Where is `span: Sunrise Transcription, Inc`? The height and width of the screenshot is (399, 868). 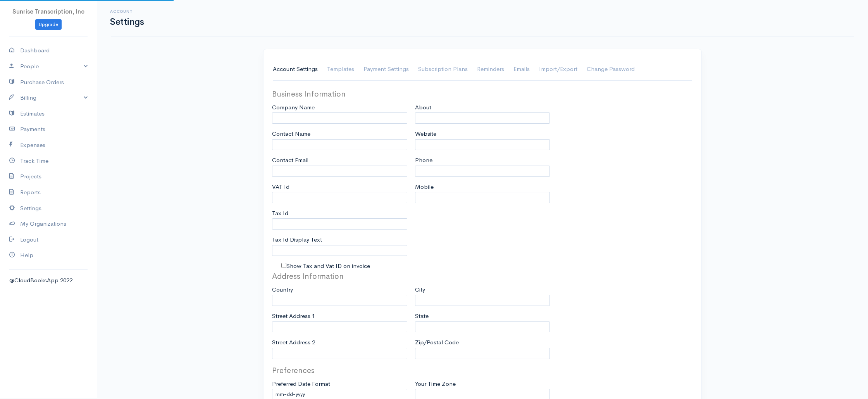
span: Sunrise Transcription, Inc is located at coordinates (48, 11).